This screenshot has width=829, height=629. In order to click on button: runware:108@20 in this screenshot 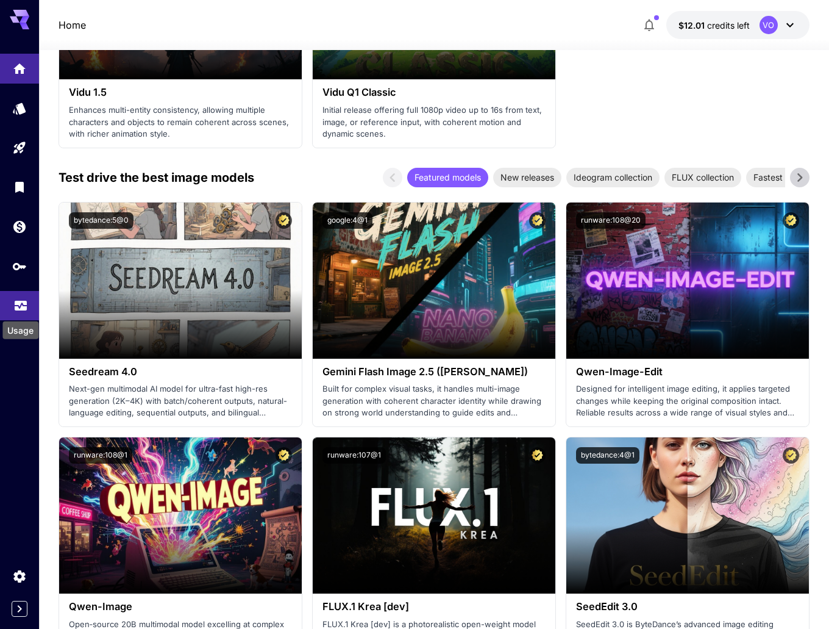, I will do `click(611, 220)`.